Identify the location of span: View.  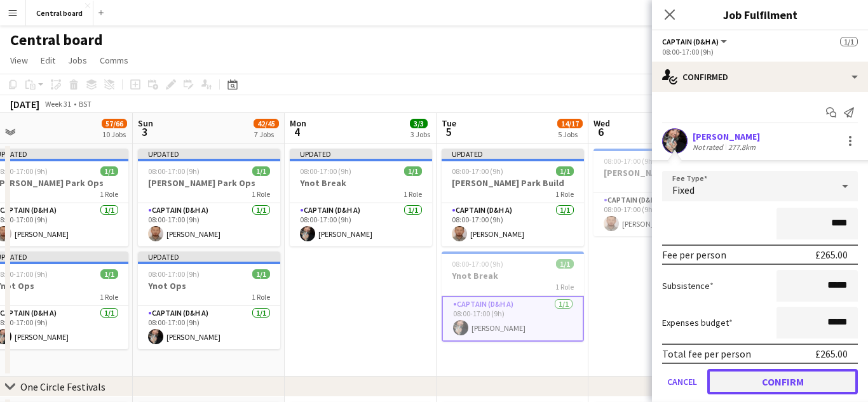
(19, 60).